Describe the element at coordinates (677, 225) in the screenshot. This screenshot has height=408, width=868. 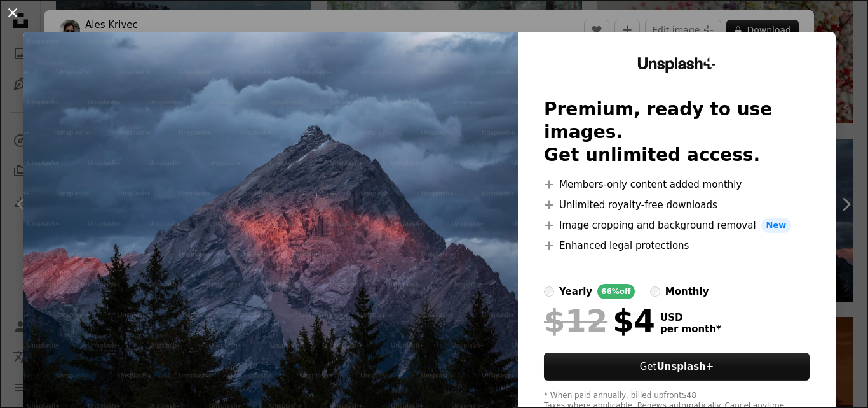
I see `li: Image cropping and background removal` at that location.